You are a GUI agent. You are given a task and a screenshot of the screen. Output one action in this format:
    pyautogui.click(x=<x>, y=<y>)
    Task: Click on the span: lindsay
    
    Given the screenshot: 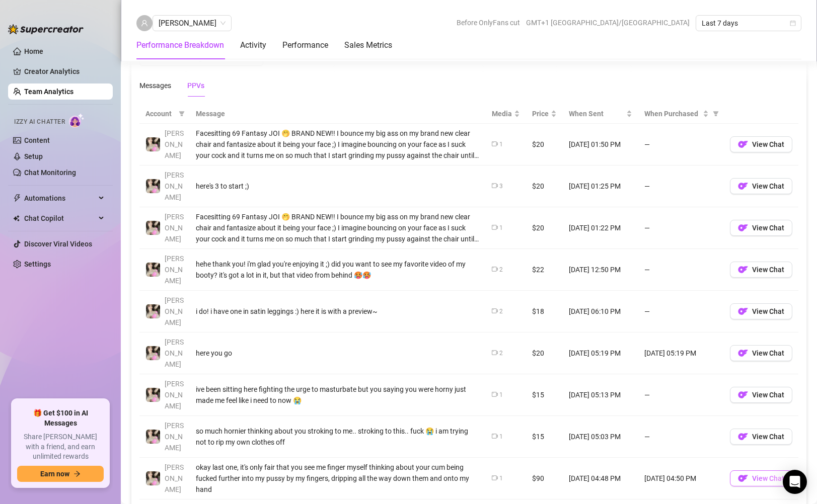 What is the action you would take?
    pyautogui.click(x=192, y=23)
    